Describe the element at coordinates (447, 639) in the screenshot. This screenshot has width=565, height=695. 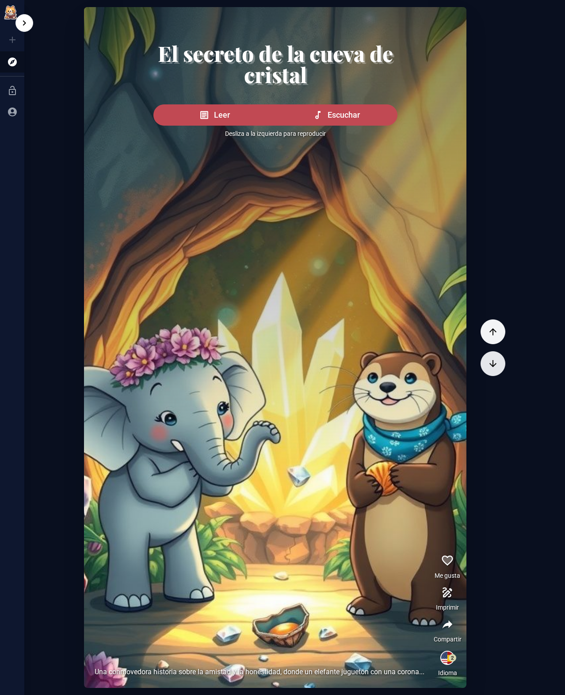
I see `p: Compartir` at that location.